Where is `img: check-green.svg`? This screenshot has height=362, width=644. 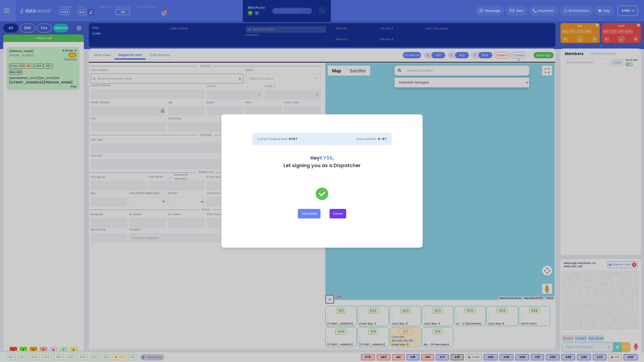 img: check-green.svg is located at coordinates (322, 194).